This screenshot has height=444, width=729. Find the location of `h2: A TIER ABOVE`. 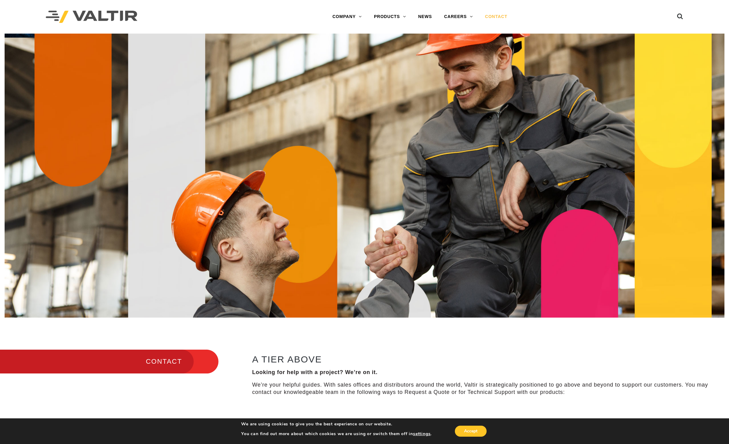

h2: A TIER ABOVE is located at coordinates (482, 359).